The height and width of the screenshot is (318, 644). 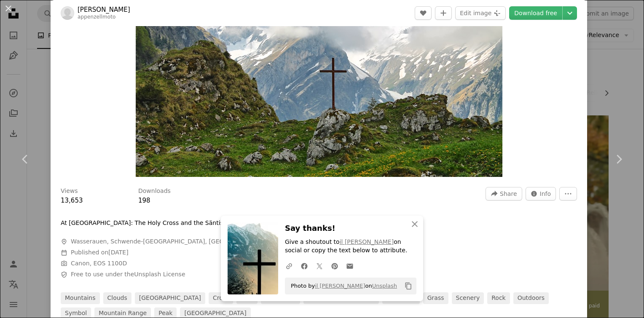 I want to click on a: Share over email, so click(x=350, y=266).